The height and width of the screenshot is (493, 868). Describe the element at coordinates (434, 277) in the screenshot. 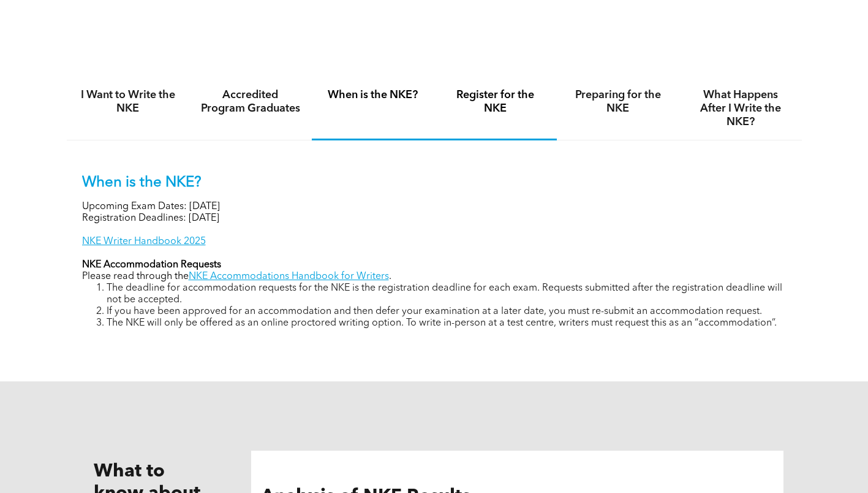

I see `p: Please read through the .` at that location.